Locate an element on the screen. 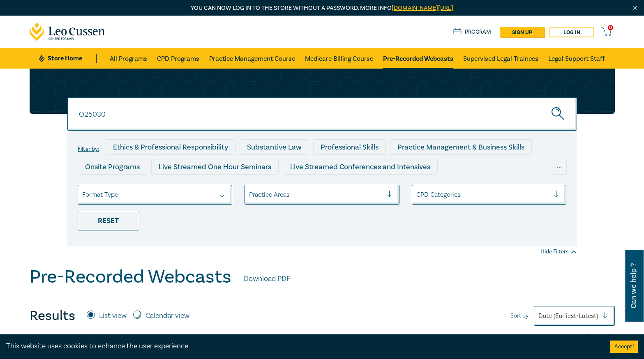 This screenshot has height=359, width=644. label: Calendar view is located at coordinates (167, 317).